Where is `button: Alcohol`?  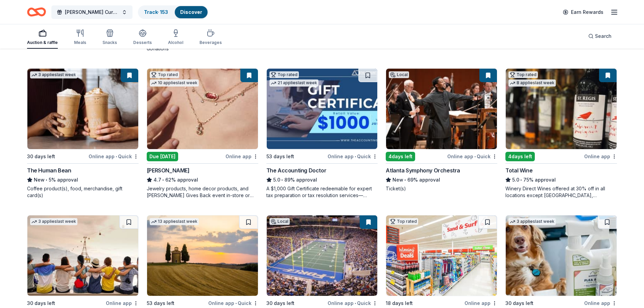 button: Alcohol is located at coordinates (175, 37).